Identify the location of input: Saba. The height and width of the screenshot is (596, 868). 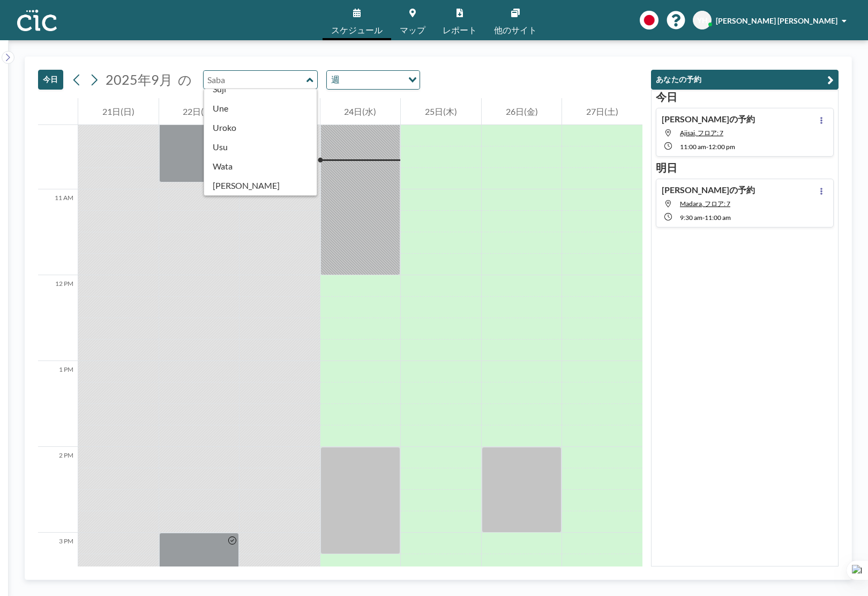
(255, 79).